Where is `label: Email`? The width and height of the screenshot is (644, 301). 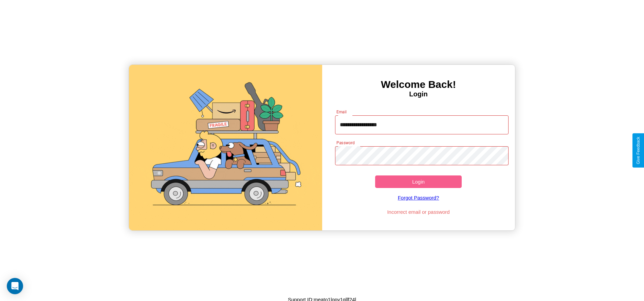
label: Email is located at coordinates (341, 112).